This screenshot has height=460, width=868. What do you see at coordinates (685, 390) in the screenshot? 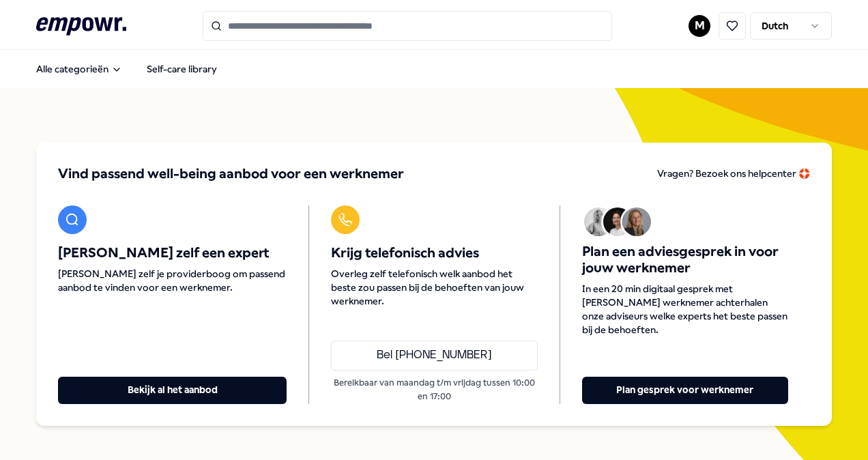
I see `button: Plan gesprek voor werknemer` at bounding box center [685, 390].